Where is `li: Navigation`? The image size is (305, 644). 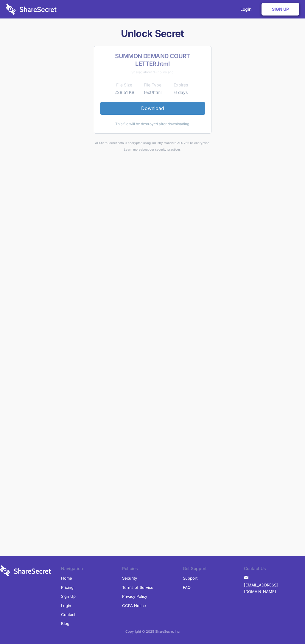
li: Navigation is located at coordinates (91, 569).